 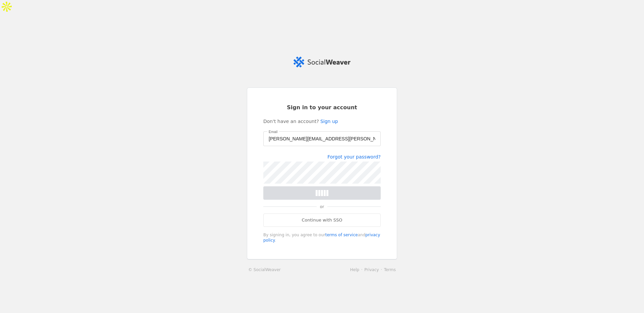 What do you see at coordinates (342, 235) in the screenshot?
I see `a: terms of service` at bounding box center [342, 235].